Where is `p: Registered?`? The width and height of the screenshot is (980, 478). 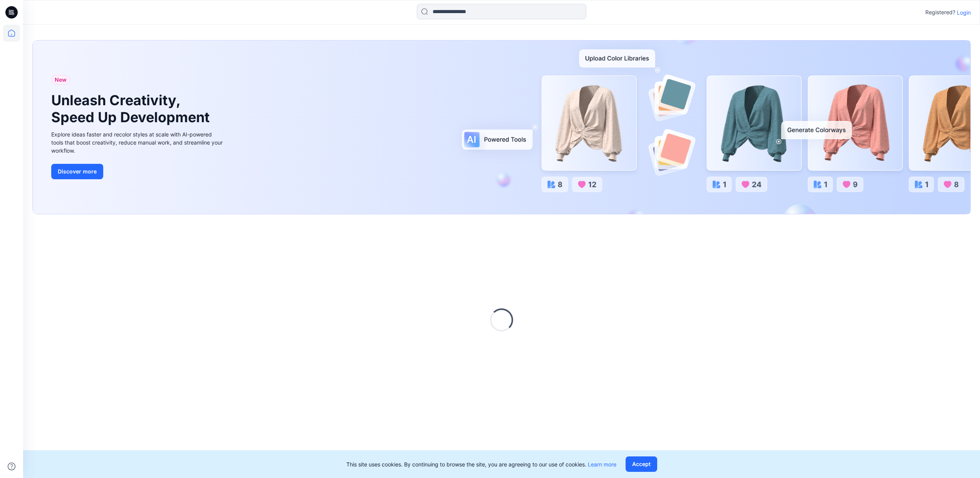 p: Registered? is located at coordinates (940, 12).